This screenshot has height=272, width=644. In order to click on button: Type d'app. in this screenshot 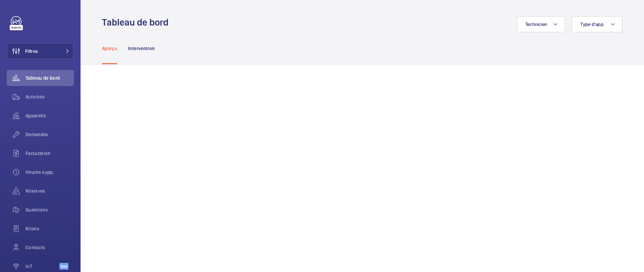, I will do `click(597, 24)`.